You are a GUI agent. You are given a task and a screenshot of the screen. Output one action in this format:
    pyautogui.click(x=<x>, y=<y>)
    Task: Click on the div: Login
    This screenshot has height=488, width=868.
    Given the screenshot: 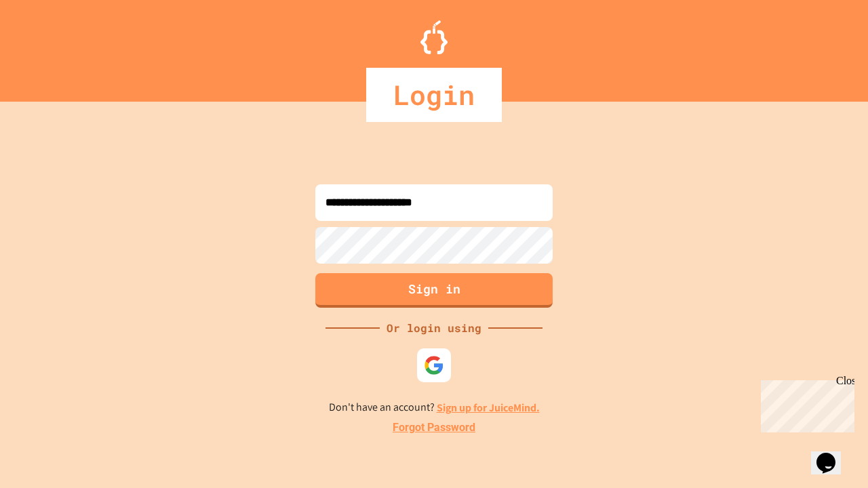 What is the action you would take?
    pyautogui.click(x=434, y=95)
    